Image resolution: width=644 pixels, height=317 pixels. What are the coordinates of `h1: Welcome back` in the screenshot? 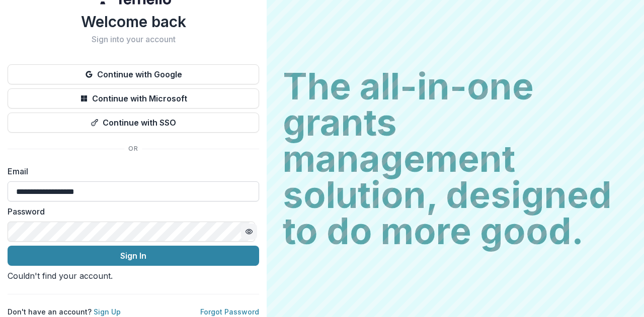 It's located at (133, 22).